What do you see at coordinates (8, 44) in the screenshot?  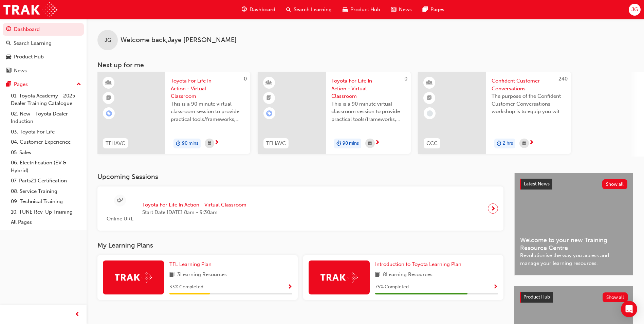 I see `span: search-icon` at bounding box center [8, 44].